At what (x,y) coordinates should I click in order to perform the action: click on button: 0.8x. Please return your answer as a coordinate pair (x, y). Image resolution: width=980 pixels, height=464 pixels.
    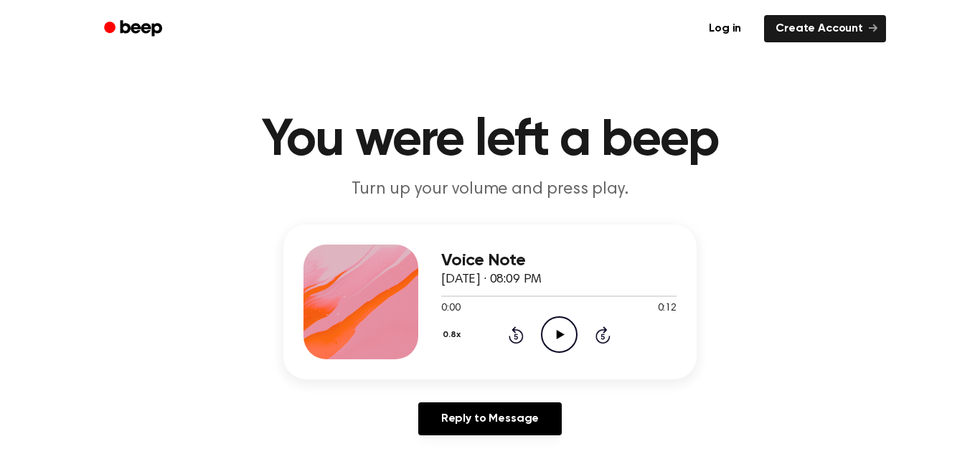
    Looking at the image, I should click on (454, 334).